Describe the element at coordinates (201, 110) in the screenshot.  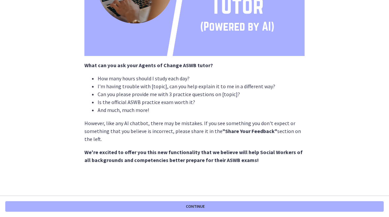
I see `li: And much, much more!` at that location.